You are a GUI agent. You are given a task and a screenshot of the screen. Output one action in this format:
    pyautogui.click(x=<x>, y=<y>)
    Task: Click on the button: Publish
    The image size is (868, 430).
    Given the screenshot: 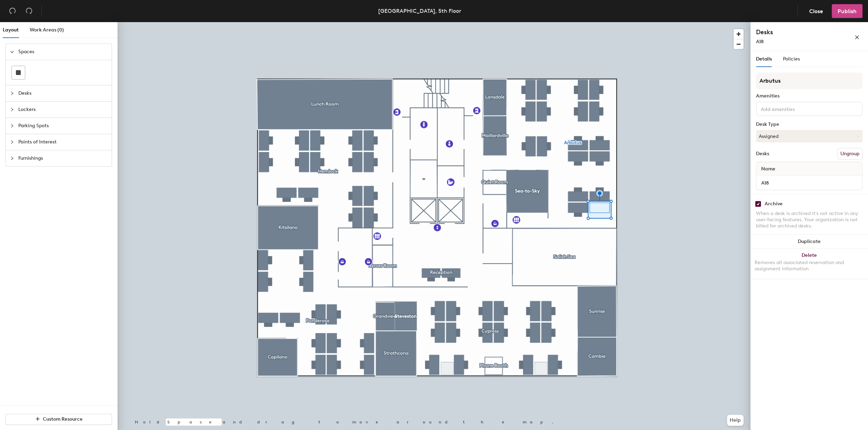 What is the action you would take?
    pyautogui.click(x=847, y=11)
    